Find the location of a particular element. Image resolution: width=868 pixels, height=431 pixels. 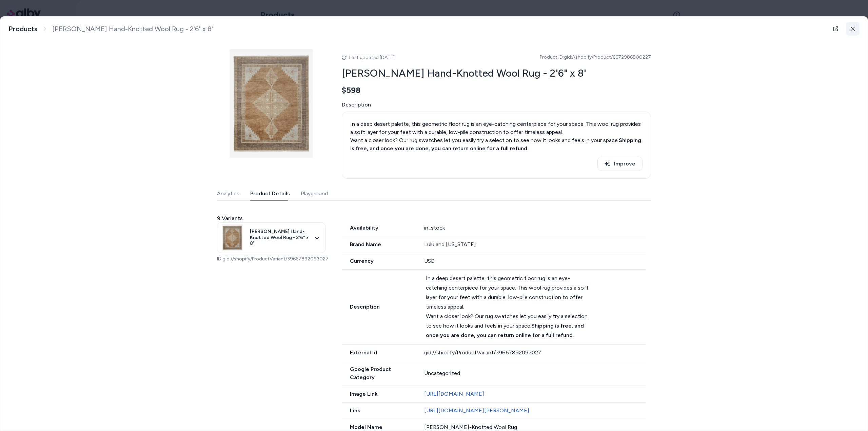

div: in_stock is located at coordinates (535, 227).